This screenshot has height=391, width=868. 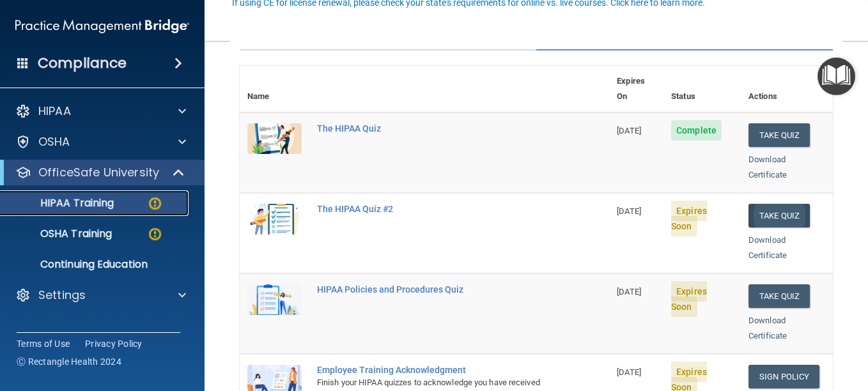 What do you see at coordinates (54, 142) in the screenshot?
I see `p: OSHA` at bounding box center [54, 142].